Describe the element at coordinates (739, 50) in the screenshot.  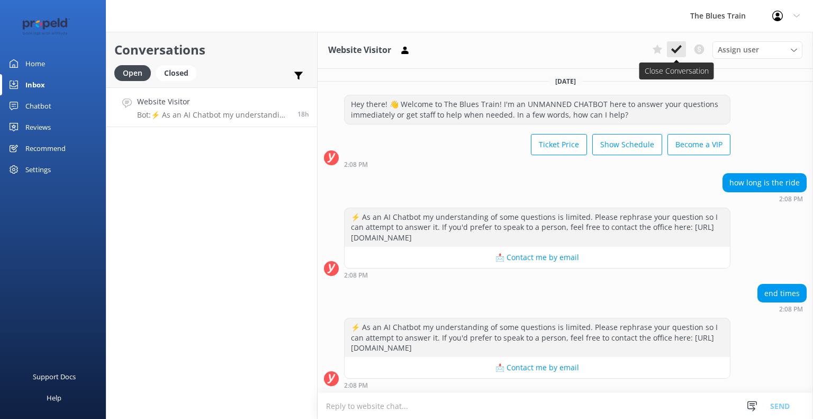
I see `span: Assign user` at that location.